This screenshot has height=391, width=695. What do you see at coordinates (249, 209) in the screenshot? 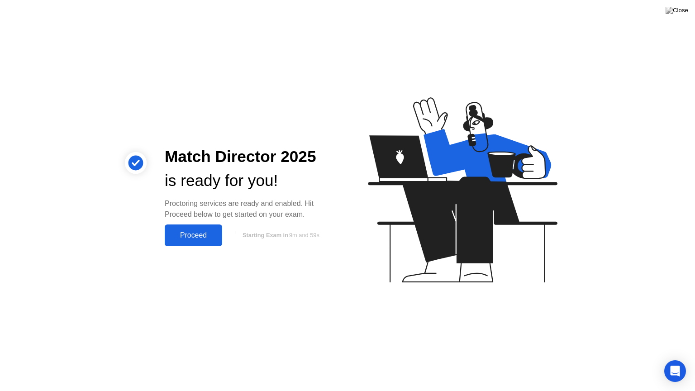
I see `div: Proctoring services are ready and enabled. Hit Proceed below to get started on your exam.` at bounding box center [249, 209].